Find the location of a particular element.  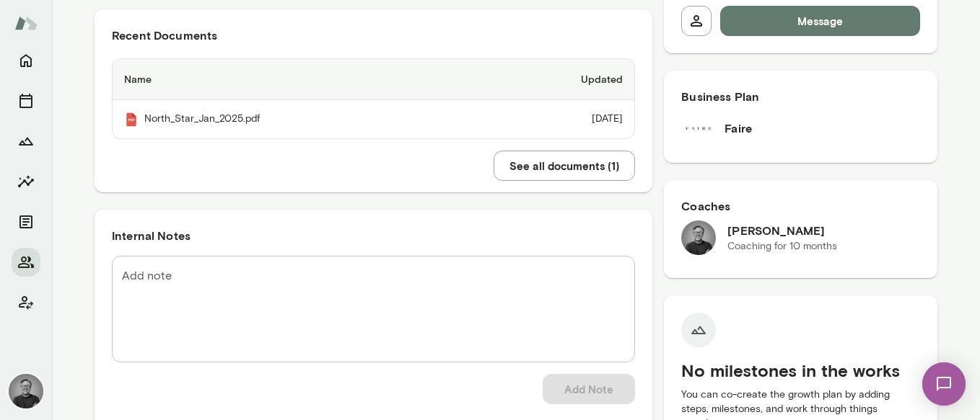

button: See all documents (1) is located at coordinates (564, 166).